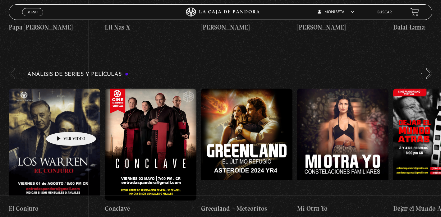 This screenshot has height=217, width=441. What do you see at coordinates (150, 27) in the screenshot?
I see `h4: Lil Nas X` at bounding box center [150, 27].